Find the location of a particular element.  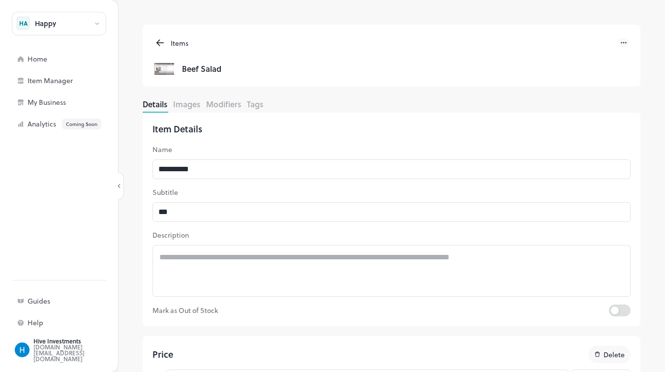

p: Subtitle is located at coordinates (391, 192).